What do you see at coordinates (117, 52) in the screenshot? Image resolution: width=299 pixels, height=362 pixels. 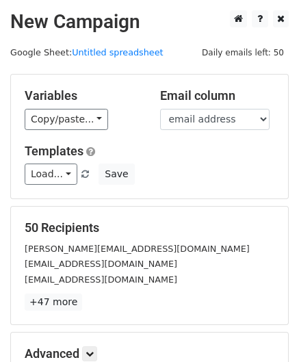 I see `a: Untitled spreadsheet` at bounding box center [117, 52].